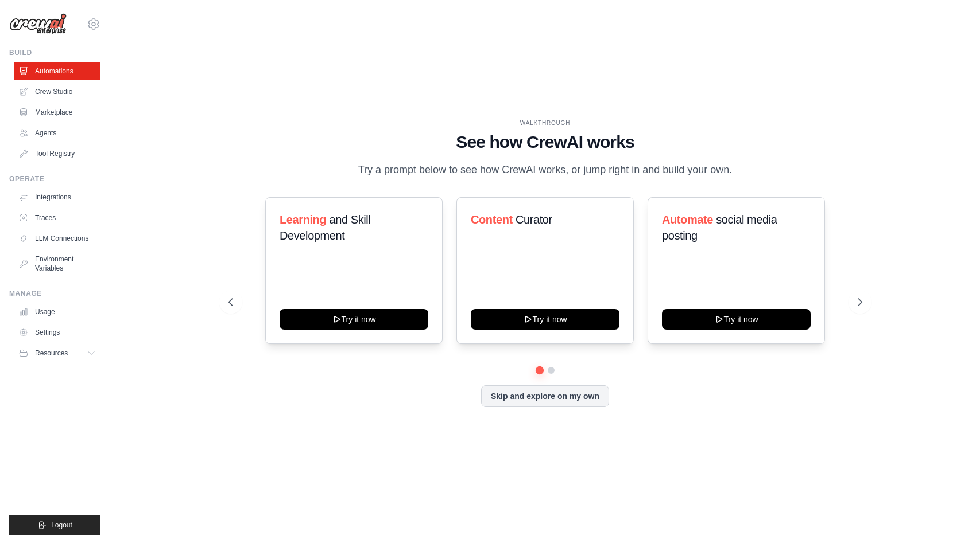  What do you see at coordinates (56, 354) in the screenshot?
I see `button: Resources` at bounding box center [56, 354].